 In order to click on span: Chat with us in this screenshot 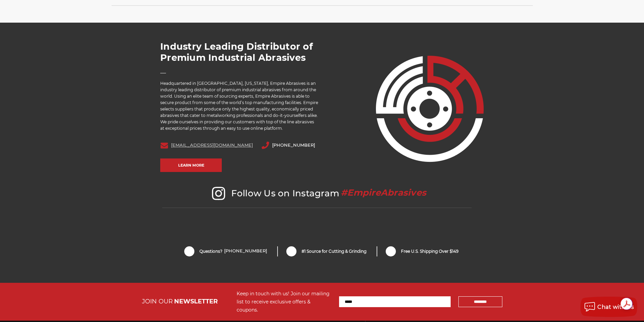, I will do `click(616, 307)`.